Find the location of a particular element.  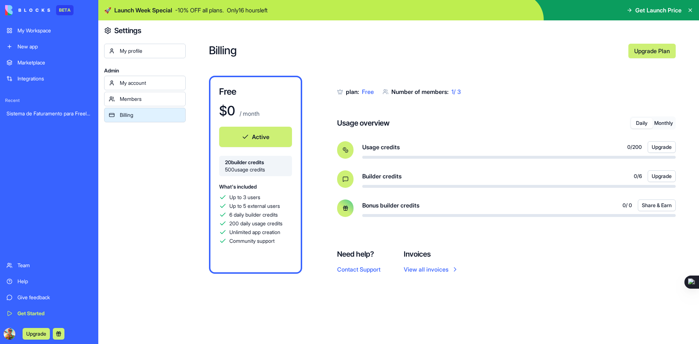

span: 20 builder credits is located at coordinates (256, 162).